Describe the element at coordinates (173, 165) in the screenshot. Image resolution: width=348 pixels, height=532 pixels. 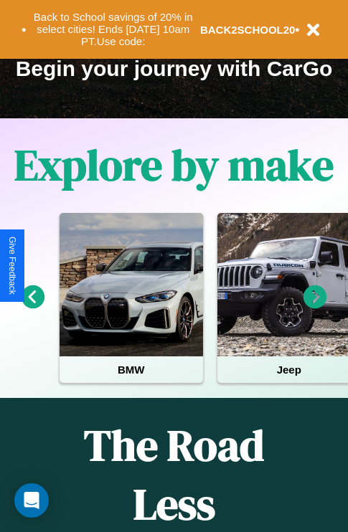
I see `h1: Explore by make` at that location.